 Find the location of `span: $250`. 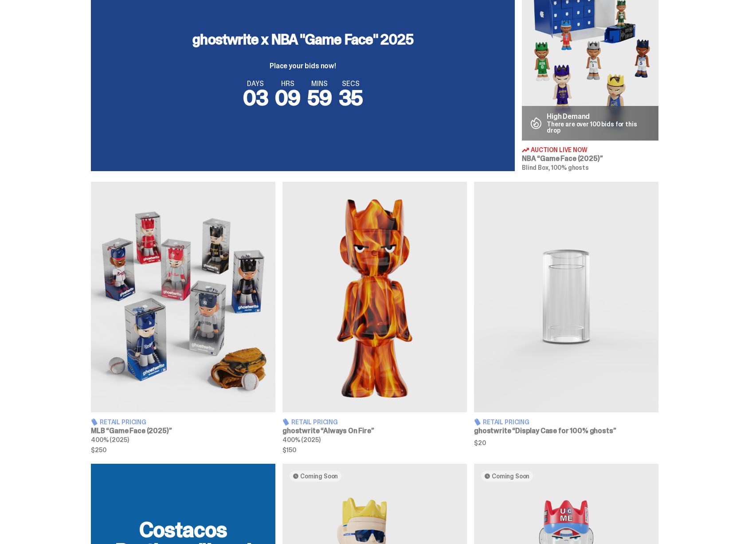

span: $250 is located at coordinates (183, 450).